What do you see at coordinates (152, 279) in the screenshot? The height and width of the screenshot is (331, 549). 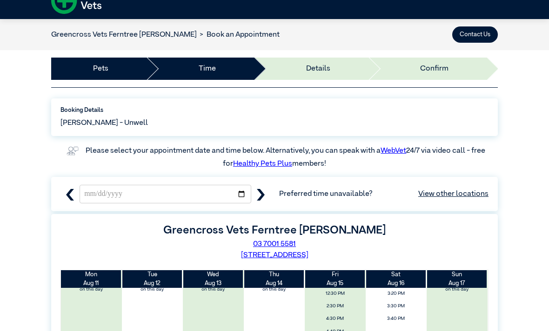 I see `th: Aug 12` at bounding box center [152, 279].